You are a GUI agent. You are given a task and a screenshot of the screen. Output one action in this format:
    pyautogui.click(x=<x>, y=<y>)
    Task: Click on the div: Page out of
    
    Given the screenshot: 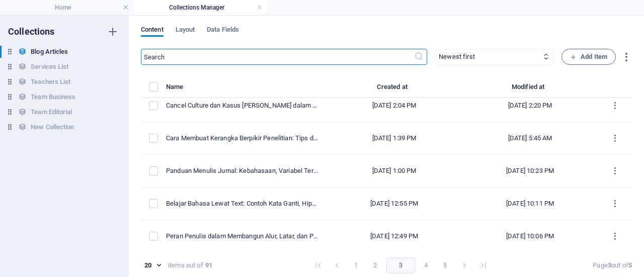 What is the action you would take?
    pyautogui.click(x=612, y=265)
    